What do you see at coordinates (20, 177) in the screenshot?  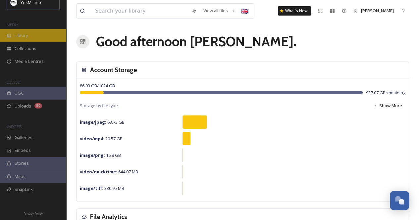 I see `span: Maps` at bounding box center [20, 177].